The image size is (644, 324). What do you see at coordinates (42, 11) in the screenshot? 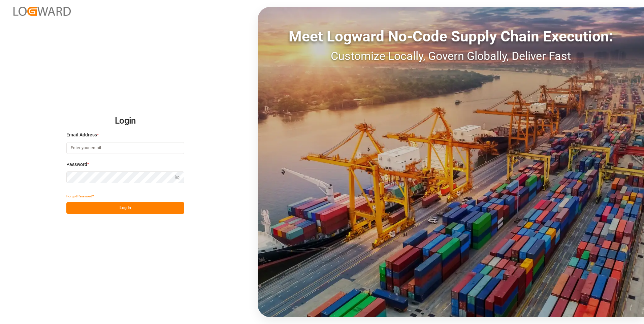
I see `img: Logward_new_orange.png` at bounding box center [42, 11].